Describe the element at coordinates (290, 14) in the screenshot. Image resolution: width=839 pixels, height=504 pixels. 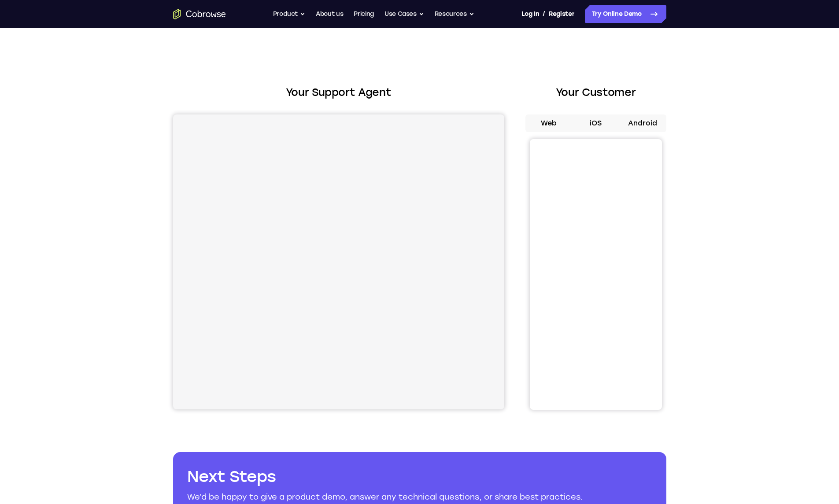
I see `button: Product` at that location.